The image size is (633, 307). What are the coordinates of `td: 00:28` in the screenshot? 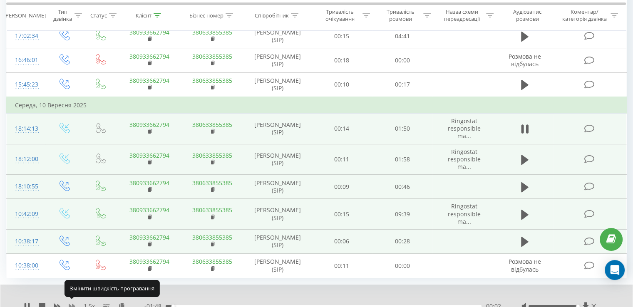 It's located at (402, 241).